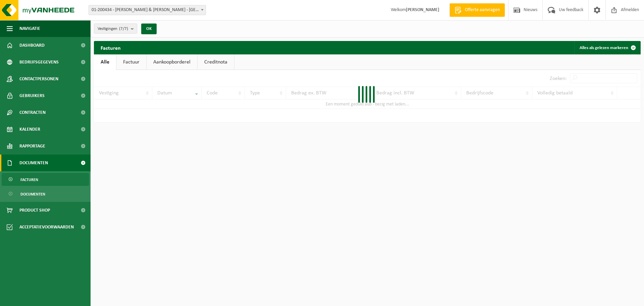  Describe the element at coordinates (47, 227) in the screenshot. I see `span: Acceptatievoorwaarden` at that location.